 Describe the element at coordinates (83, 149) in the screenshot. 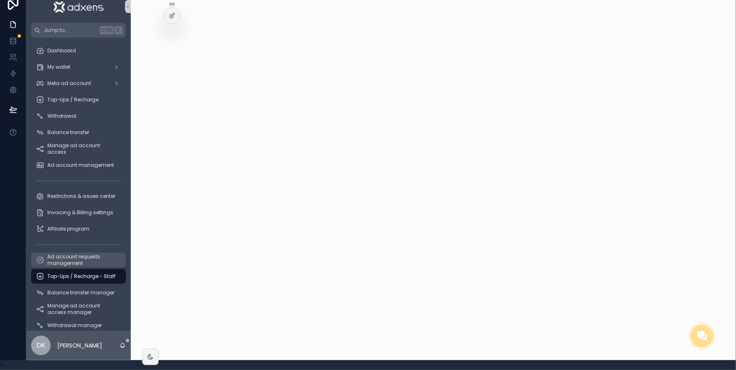

I see `span: Manage ad account access` at that location.